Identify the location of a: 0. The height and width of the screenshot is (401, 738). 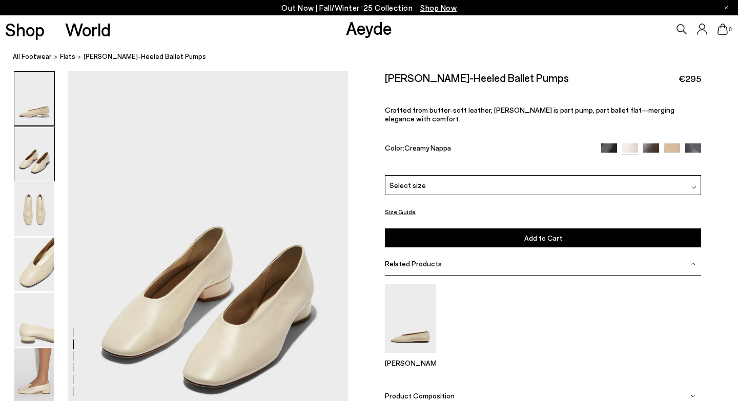
(722, 29).